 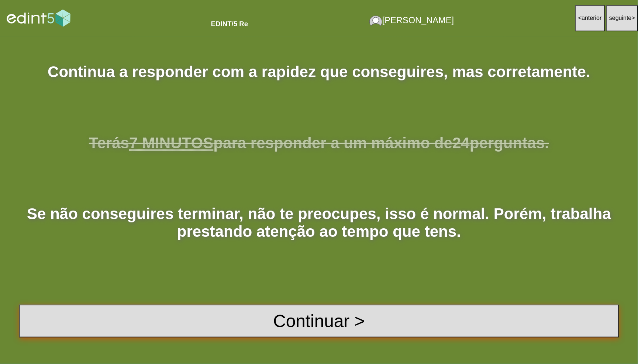 What do you see at coordinates (461, 143) in the screenshot?
I see `b: 24` at bounding box center [461, 143].